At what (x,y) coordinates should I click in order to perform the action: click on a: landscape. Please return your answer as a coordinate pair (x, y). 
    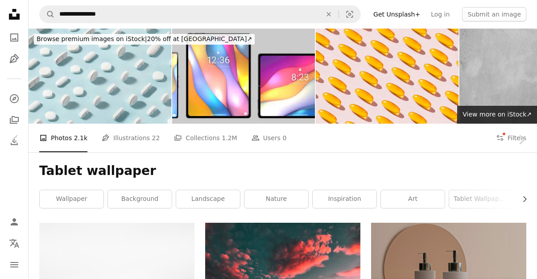
    Looking at the image, I should click on (208, 199).